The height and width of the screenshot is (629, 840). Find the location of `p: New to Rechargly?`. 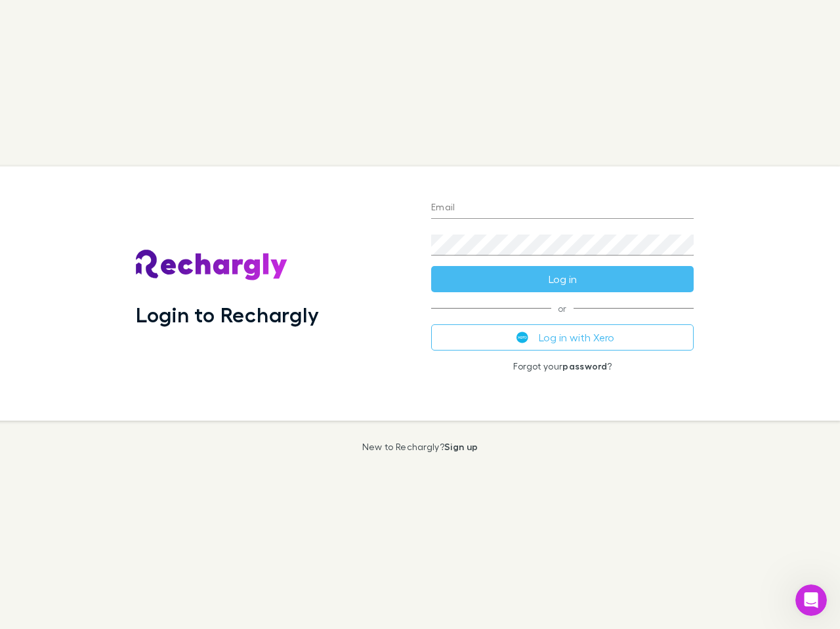

p: New to Rechargly? is located at coordinates (420, 447).